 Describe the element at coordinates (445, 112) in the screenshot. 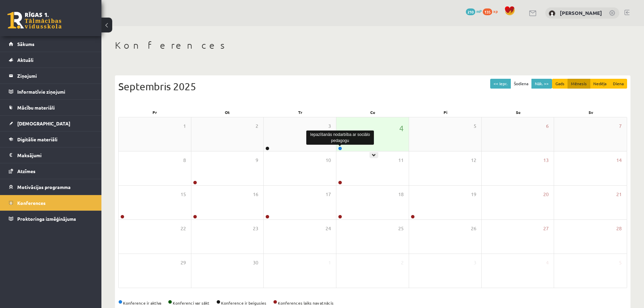

I see `div: Pi` at that location.